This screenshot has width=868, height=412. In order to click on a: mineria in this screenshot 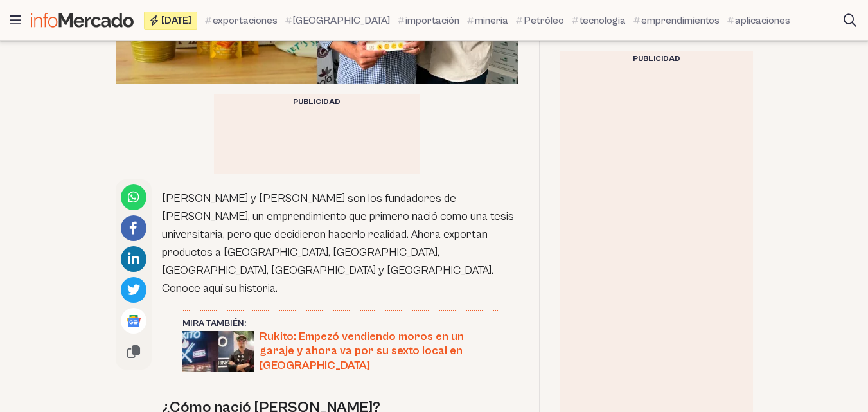, I will do `click(488, 20)`.